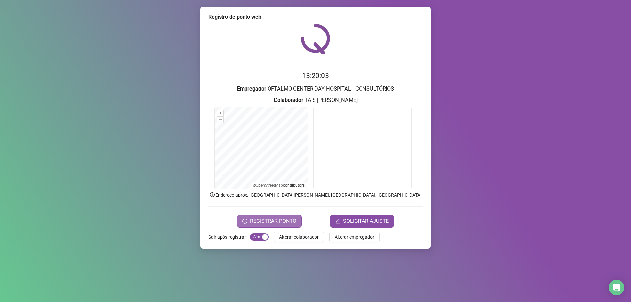 Image resolution: width=631 pixels, height=302 pixels. Describe the element at coordinates (316, 89) in the screenshot. I see `h3: : OFTALMO CENTER DAY HOSPITAL - CONSULTÓRIOS` at that location.